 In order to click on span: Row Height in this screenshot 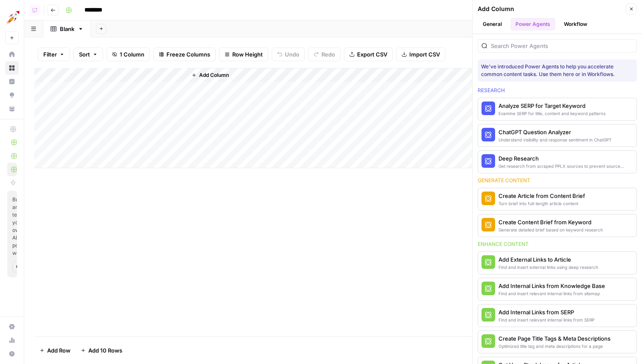, I will do `click(247, 54)`.